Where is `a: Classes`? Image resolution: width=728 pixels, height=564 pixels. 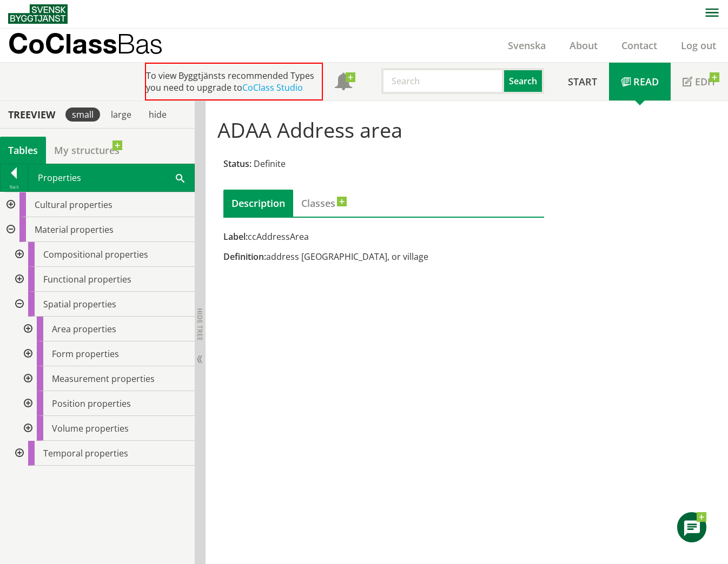
a: Classes is located at coordinates (318, 203).